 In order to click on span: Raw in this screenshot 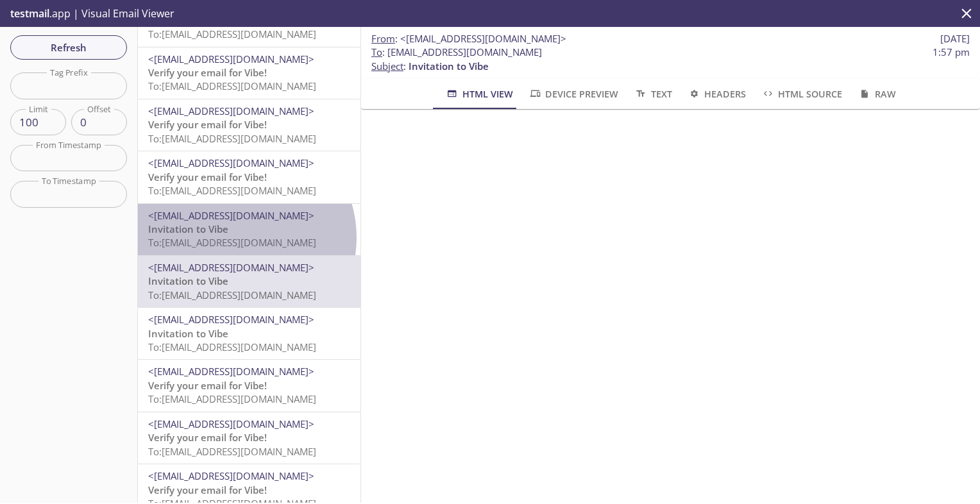, I will do `click(876, 94)`.